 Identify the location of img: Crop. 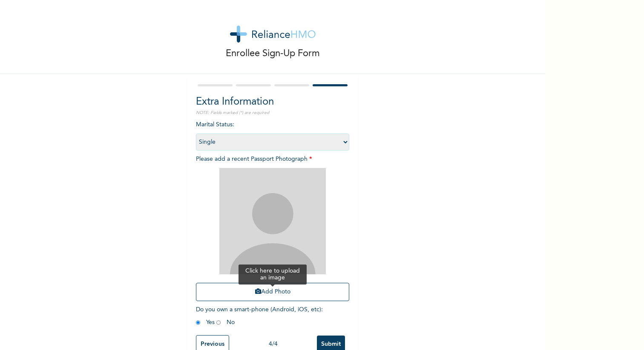
(273, 221).